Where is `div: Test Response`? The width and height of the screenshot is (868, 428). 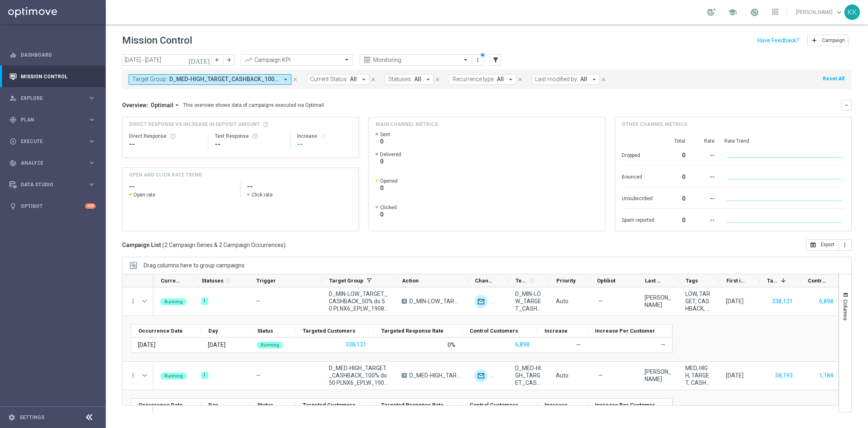
div: Test Response is located at coordinates (249, 136).